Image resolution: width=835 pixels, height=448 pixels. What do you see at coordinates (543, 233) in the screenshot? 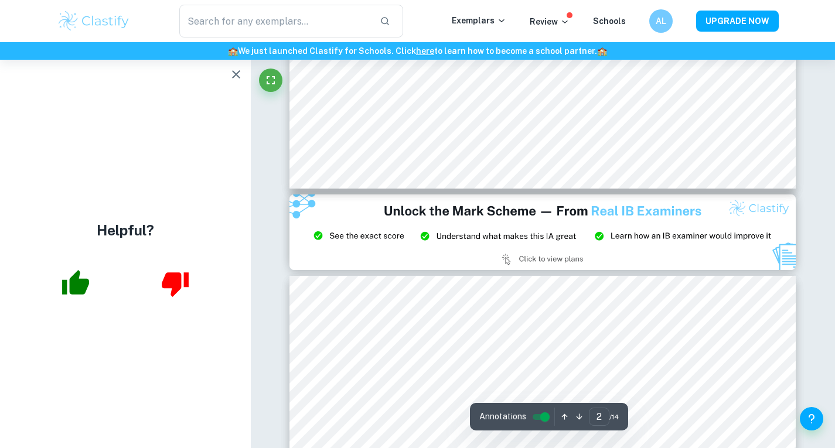
I see `img: Ad` at bounding box center [543, 233].